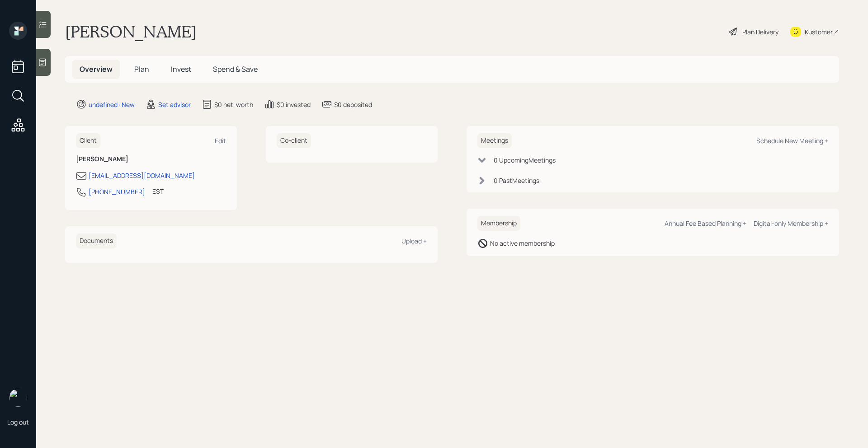 The width and height of the screenshot is (868, 448). Describe the element at coordinates (705, 223) in the screenshot. I see `div: Annual Fee Based Planning +` at that location.